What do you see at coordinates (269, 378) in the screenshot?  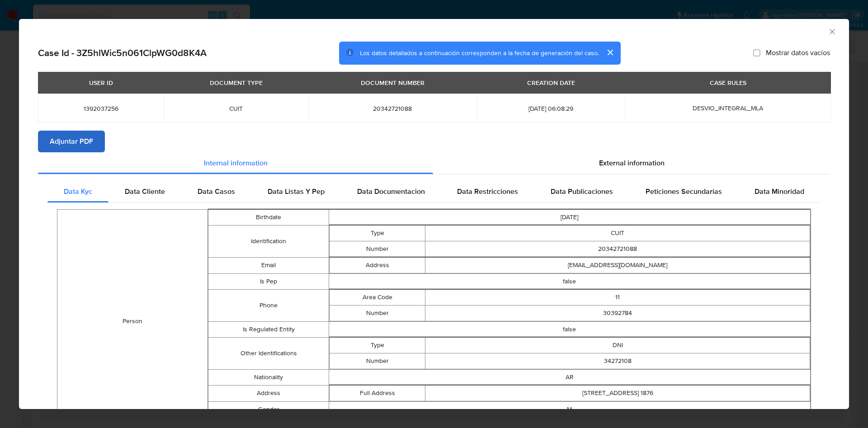 I see `td: Nationality` at bounding box center [269, 378].